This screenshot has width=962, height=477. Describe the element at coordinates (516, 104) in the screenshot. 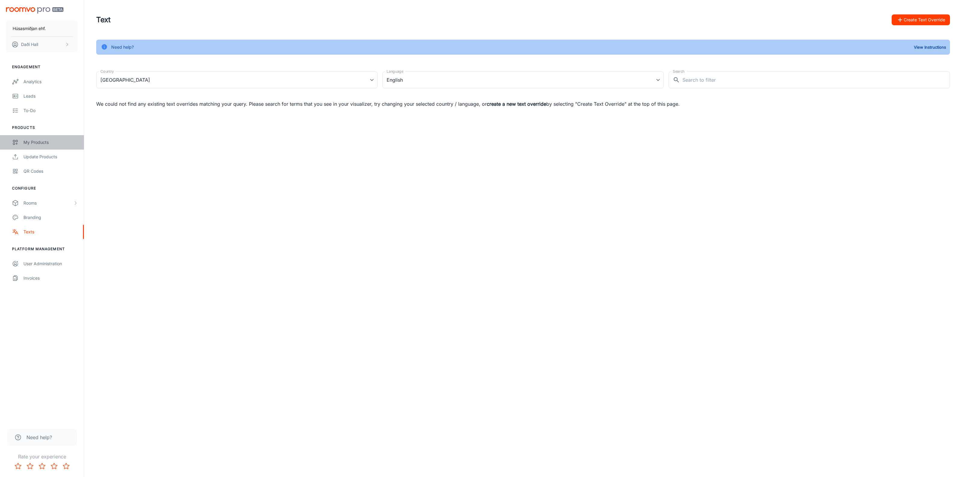

I see `strong: create a new text override` at that location.